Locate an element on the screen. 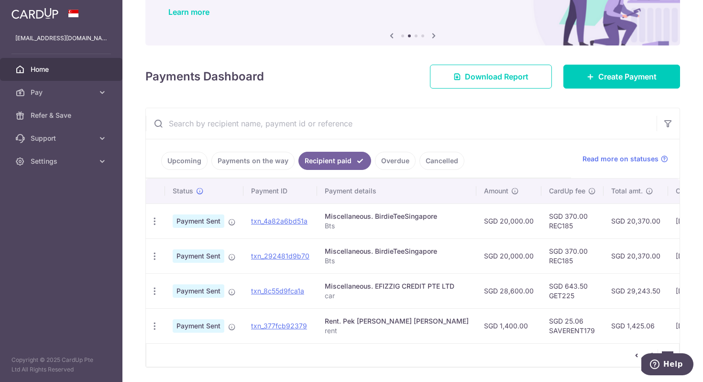 The image size is (703, 382). p: car is located at coordinates (396, 296).